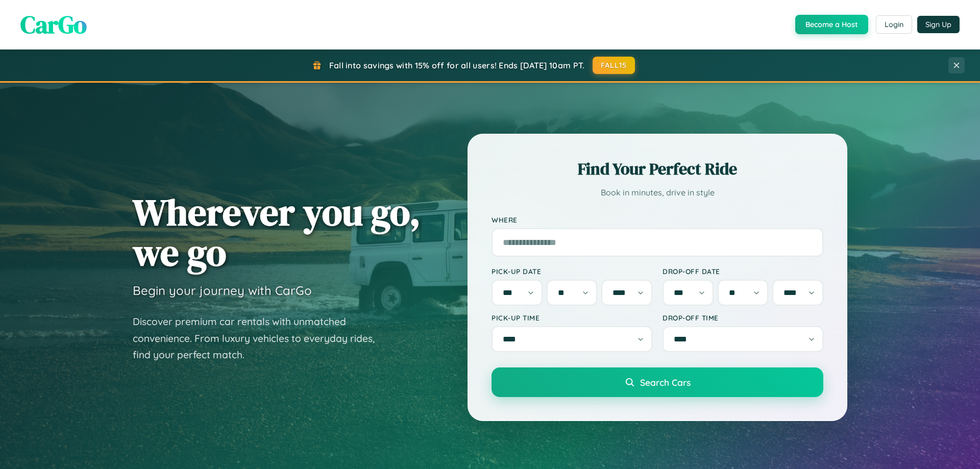  What do you see at coordinates (657, 219) in the screenshot?
I see `label: Where` at bounding box center [657, 219].